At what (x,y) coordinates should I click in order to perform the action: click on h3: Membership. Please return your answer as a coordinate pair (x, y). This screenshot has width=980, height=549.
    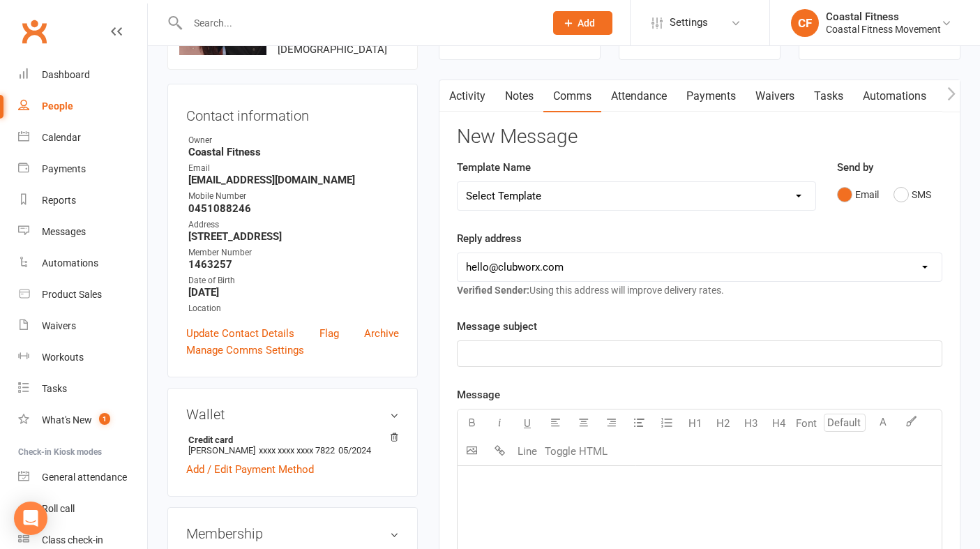
    Looking at the image, I should click on (292, 534).